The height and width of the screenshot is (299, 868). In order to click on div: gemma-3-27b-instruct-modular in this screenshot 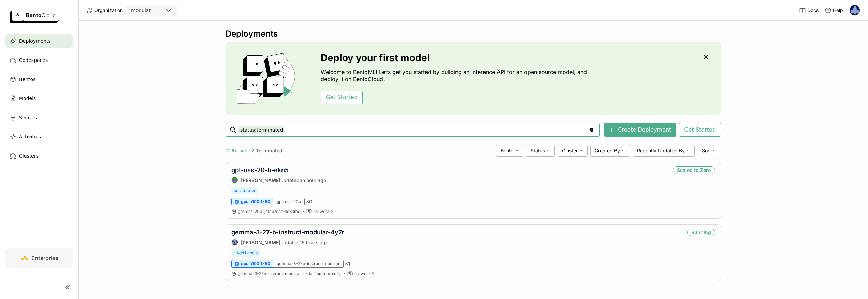, I will do `click(309, 264)`.